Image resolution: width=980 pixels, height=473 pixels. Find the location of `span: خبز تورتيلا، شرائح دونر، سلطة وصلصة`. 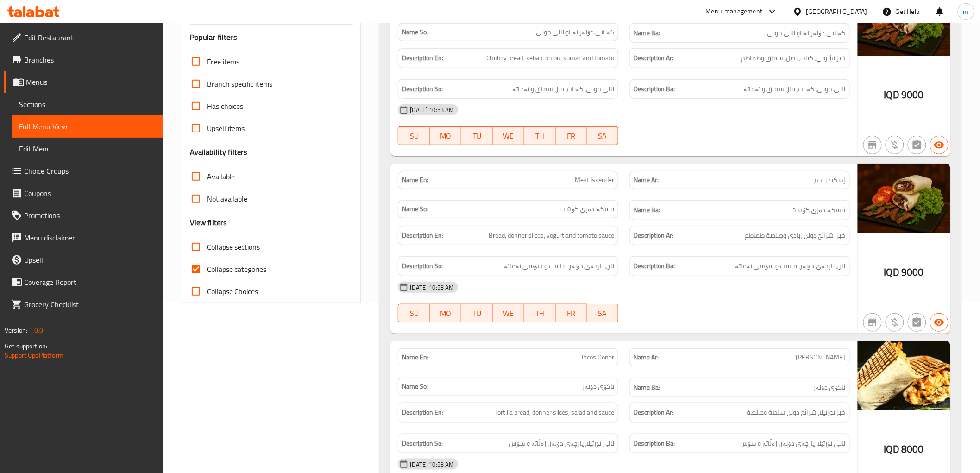

span: خبز تورتيلا، شرائح دونر، سلطة وصلصة is located at coordinates (796, 412).